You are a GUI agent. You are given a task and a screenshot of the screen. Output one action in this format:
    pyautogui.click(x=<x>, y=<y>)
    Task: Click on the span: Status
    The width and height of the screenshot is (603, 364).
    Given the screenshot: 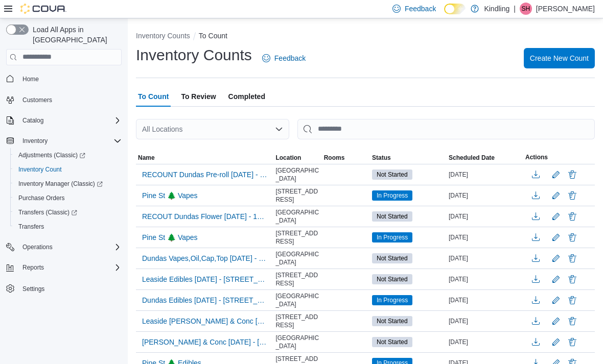 What is the action you would take?
    pyautogui.click(x=381, y=158)
    